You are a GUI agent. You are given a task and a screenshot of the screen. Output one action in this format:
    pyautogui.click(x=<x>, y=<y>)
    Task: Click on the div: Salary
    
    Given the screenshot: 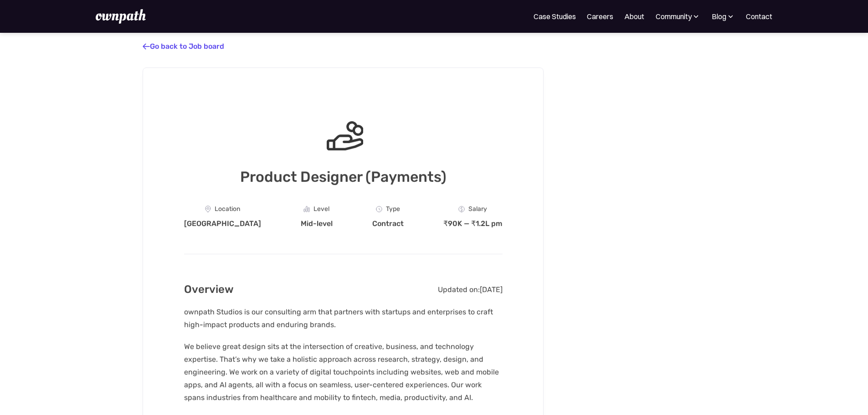 What is the action you would take?
    pyautogui.click(x=478, y=209)
    